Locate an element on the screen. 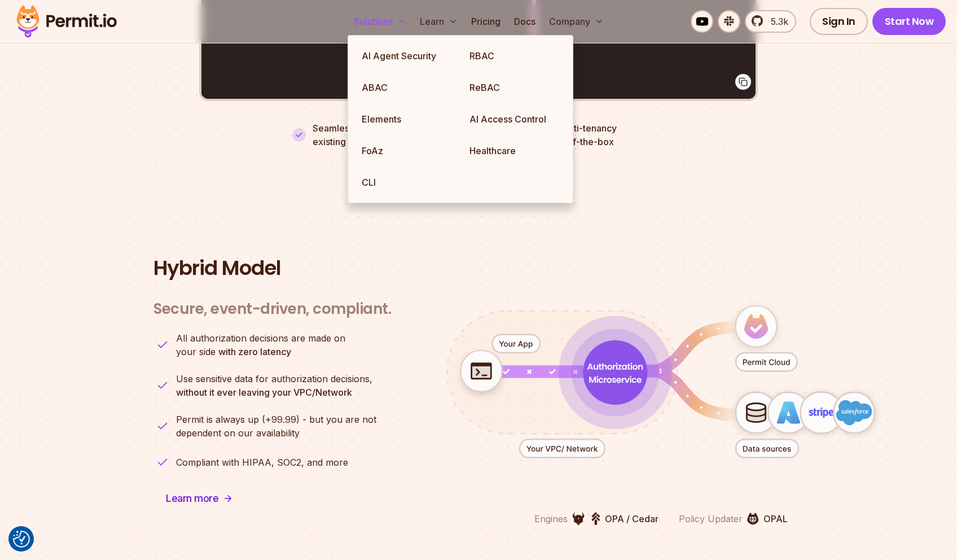 The image size is (957, 560). span: Use sensitive data for authorization decisions, is located at coordinates (274, 379).